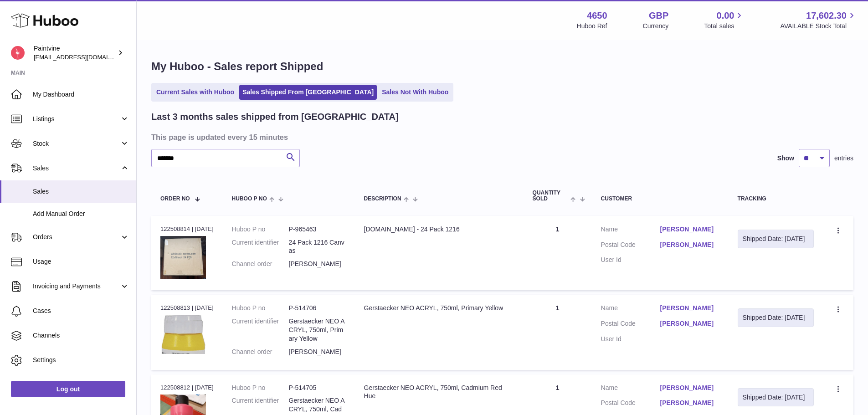 This screenshot has width=868, height=415. I want to click on span: Add Manual Order, so click(81, 214).